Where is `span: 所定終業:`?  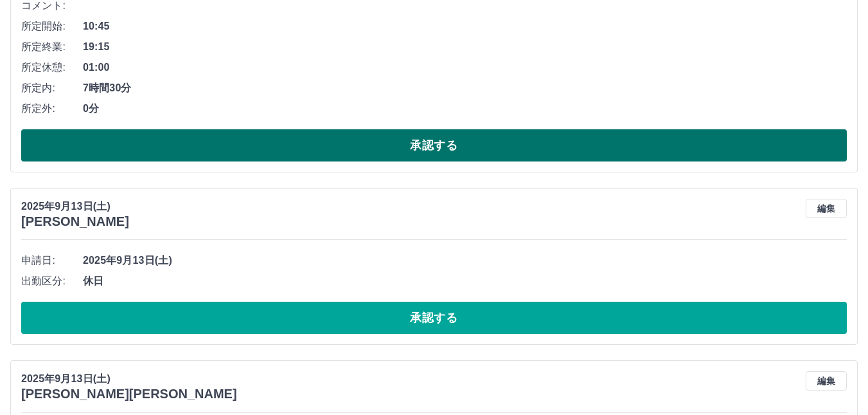 span: 所定終業: is located at coordinates (52, 47).